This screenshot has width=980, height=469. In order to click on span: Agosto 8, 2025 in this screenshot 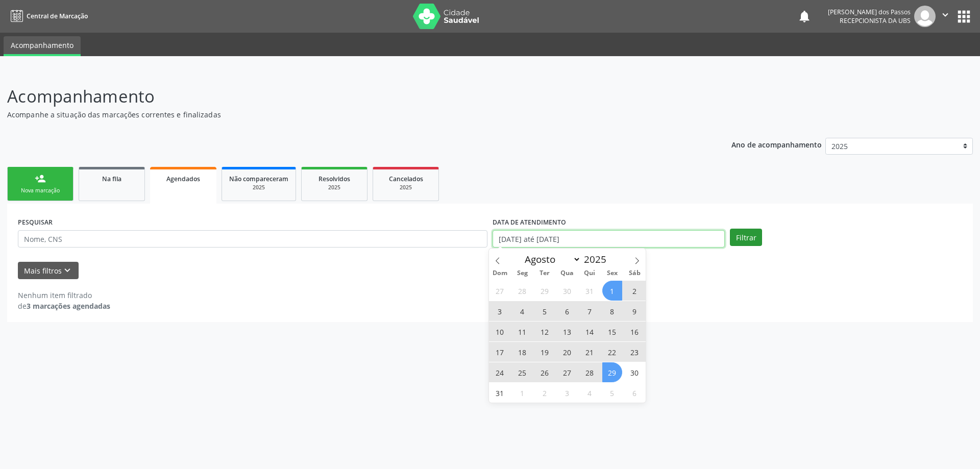, I will do `click(612, 311)`.